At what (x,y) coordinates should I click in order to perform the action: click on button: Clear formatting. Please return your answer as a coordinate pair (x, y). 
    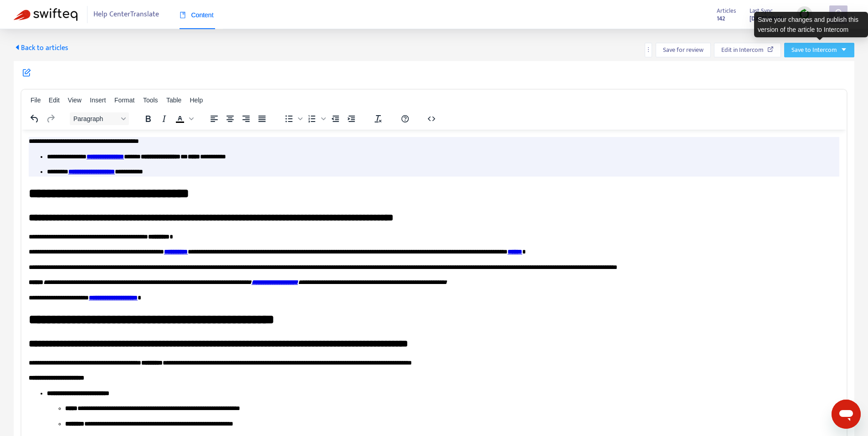
    Looking at the image, I should click on (378, 119).